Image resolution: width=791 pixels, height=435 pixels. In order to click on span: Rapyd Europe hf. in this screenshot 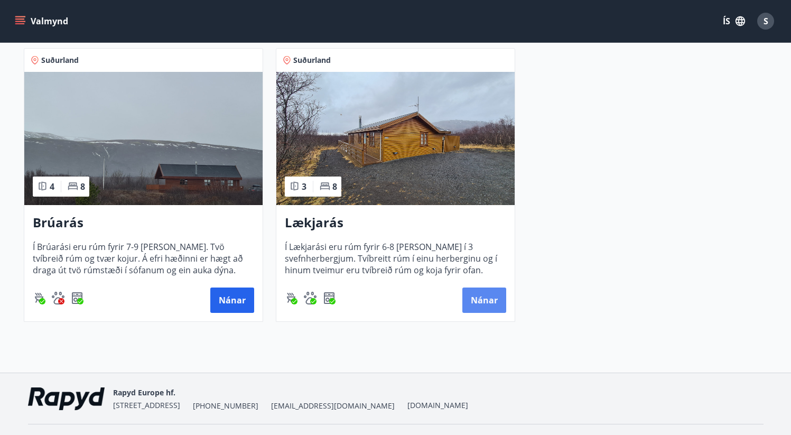, I will do `click(144, 392)`.